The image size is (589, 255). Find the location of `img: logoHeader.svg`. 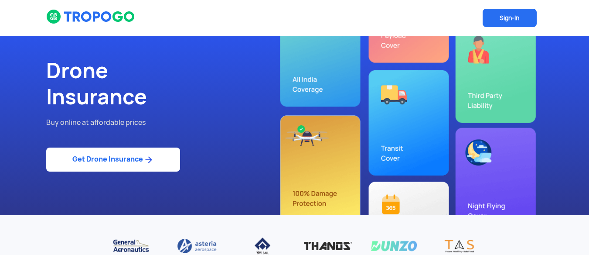

img: logoHeader.svg is located at coordinates (91, 17).